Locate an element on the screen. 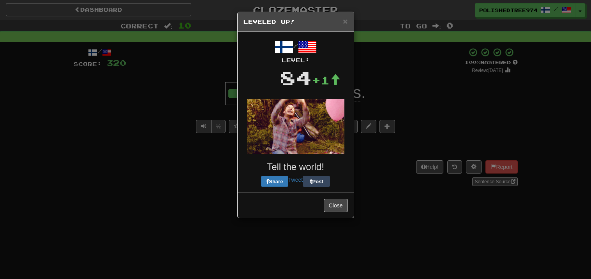 Image resolution: width=591 pixels, height=279 pixels. img: andy-72a9b47756ecc61a9f6c0ef31017d13e025550094338bf53ee1bb5849c5fd8eb.gif is located at coordinates (296, 127).